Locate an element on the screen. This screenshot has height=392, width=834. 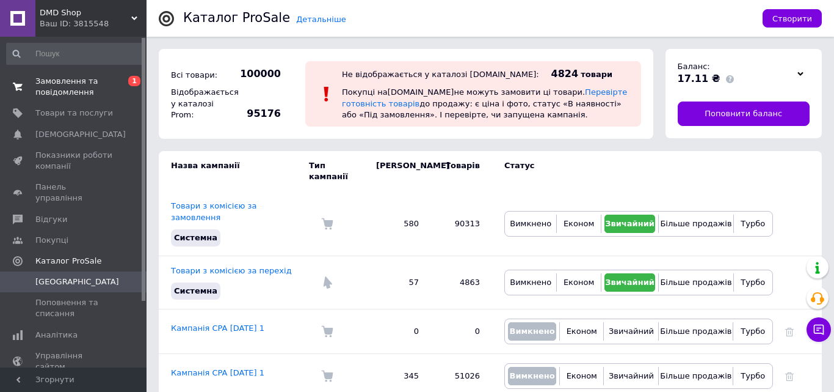
span: 95176 is located at coordinates (260, 114).